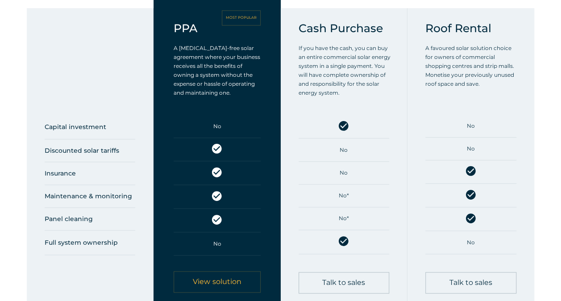  Describe the element at coordinates (90, 219) in the screenshot. I see `h5: Panel cleaning` at that location.